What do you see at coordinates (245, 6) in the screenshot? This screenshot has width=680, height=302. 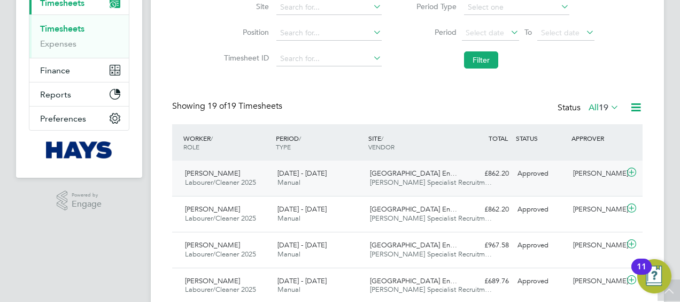 I see `label: Site` at bounding box center [245, 6].